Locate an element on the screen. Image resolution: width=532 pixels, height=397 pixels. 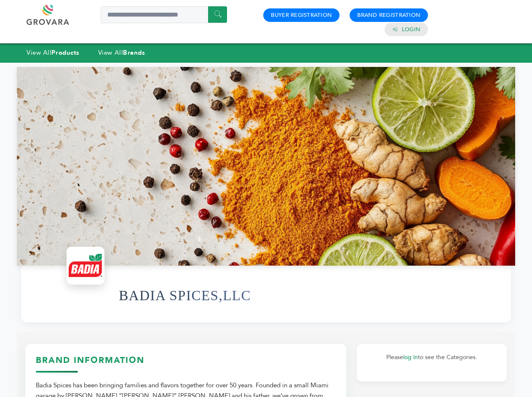
strong: Products is located at coordinates (66, 53).